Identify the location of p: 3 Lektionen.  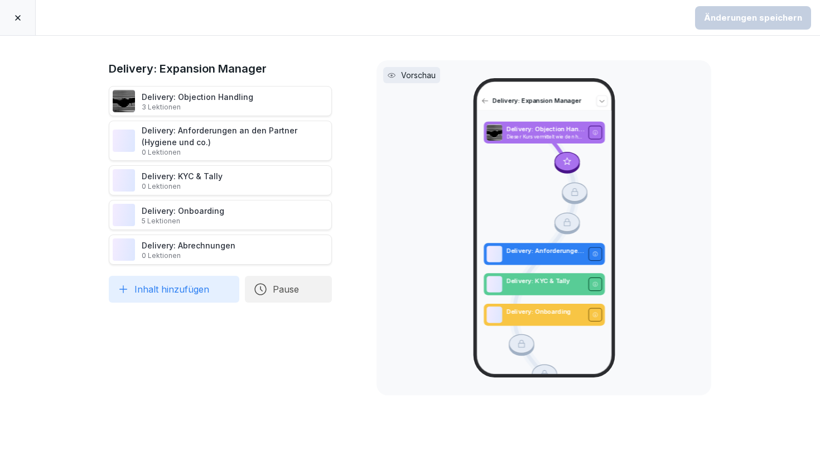
(198, 107).